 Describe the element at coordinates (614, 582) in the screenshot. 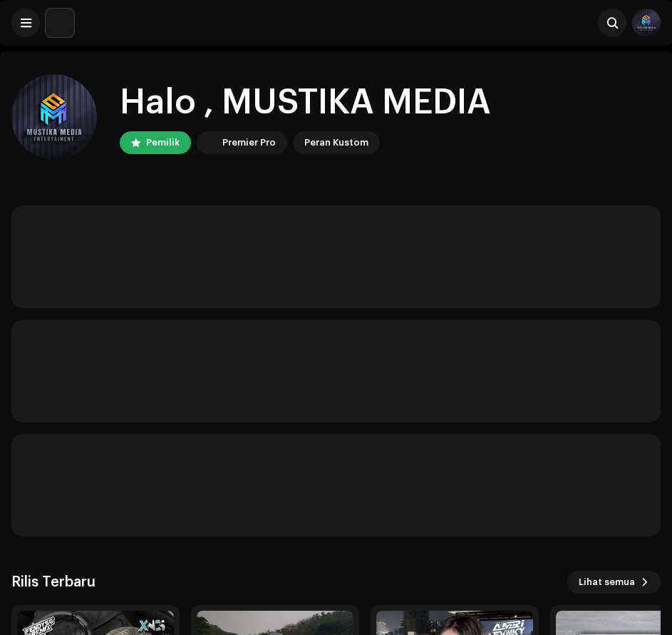

I see `button: Lihat semua` at that location.